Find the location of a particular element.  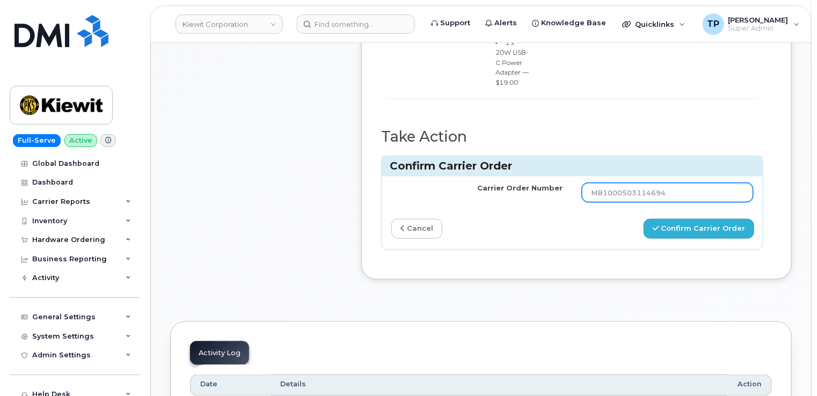

label: Carrier Order Number is located at coordinates (520, 188).